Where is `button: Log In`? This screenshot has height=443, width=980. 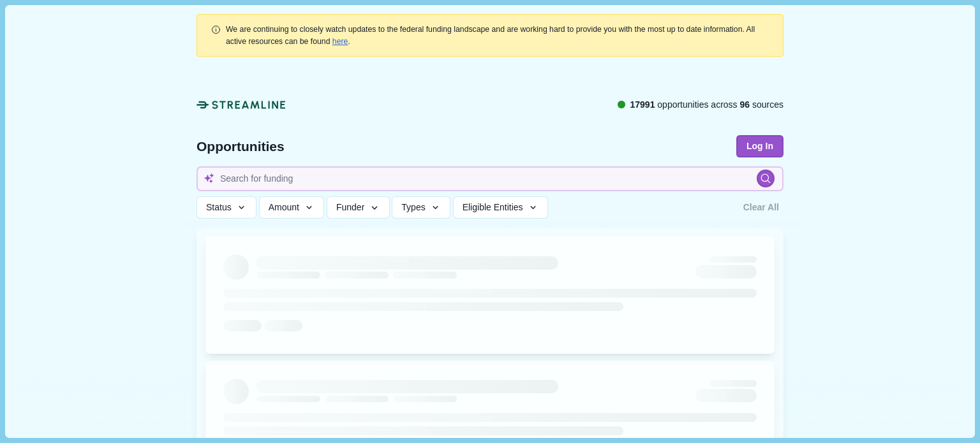 button: Log In is located at coordinates (760, 146).